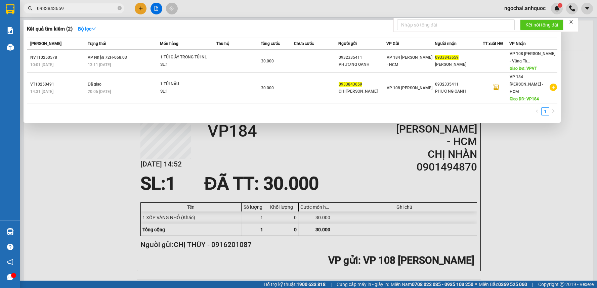 This screenshot has width=597, height=288. I want to click on button: left, so click(537, 112).